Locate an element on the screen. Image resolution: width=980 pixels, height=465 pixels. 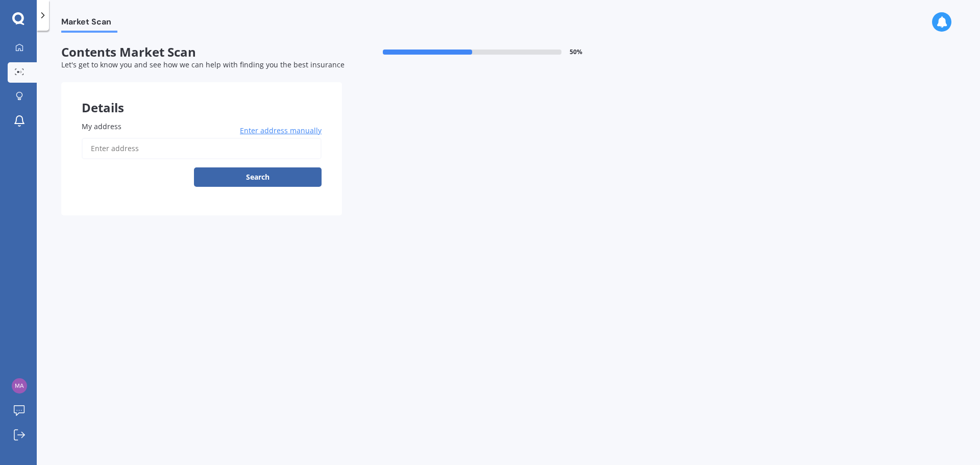
span: Let's get to know you and see how we can help with finding you the best insurance is located at coordinates (203, 64).